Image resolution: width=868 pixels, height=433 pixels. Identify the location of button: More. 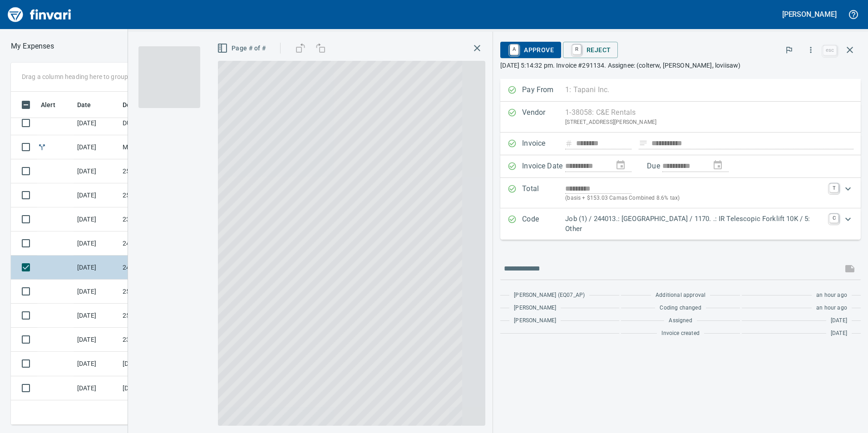
(811, 50).